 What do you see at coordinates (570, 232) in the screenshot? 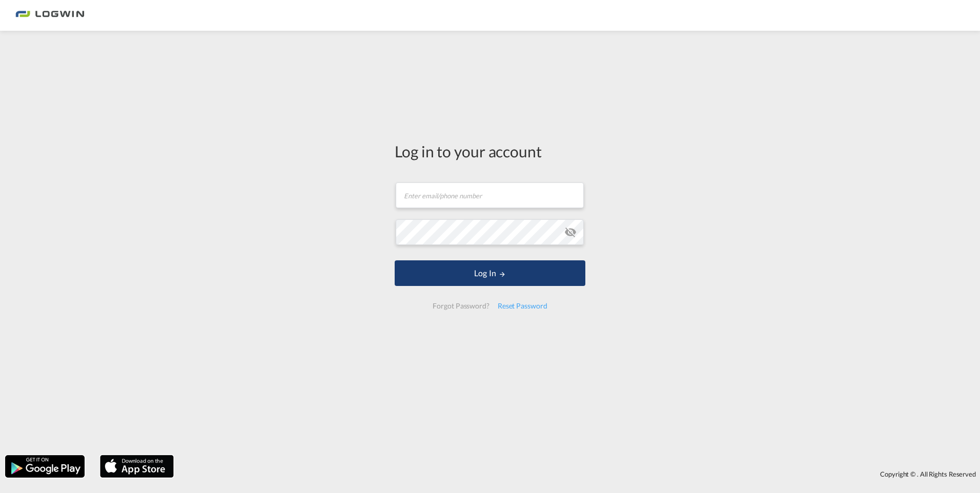
I see `md-icon: icon-eye-off` at bounding box center [570, 232].